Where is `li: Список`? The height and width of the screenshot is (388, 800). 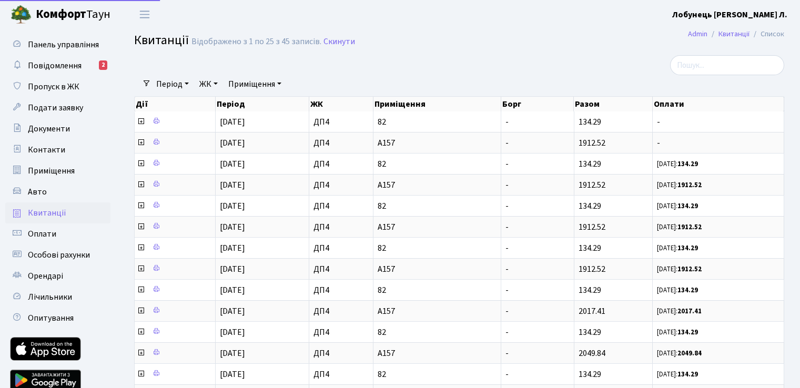
li: Список is located at coordinates (767, 34).